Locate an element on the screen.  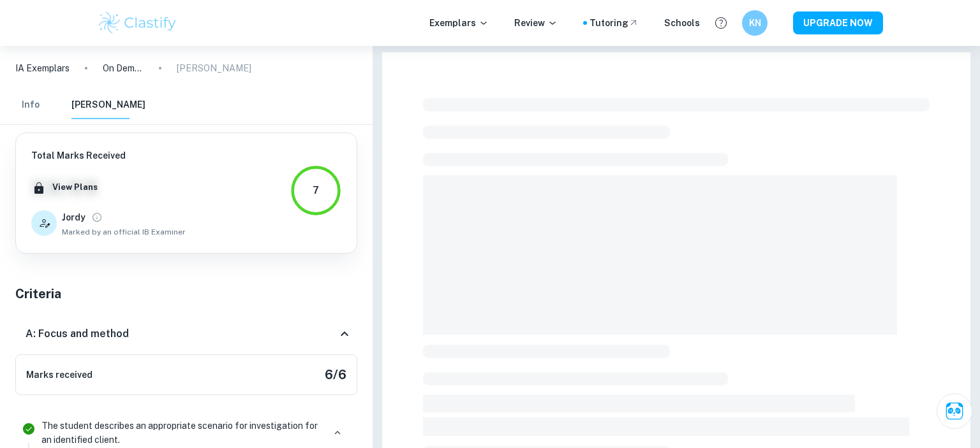
button: KN is located at coordinates (755, 23).